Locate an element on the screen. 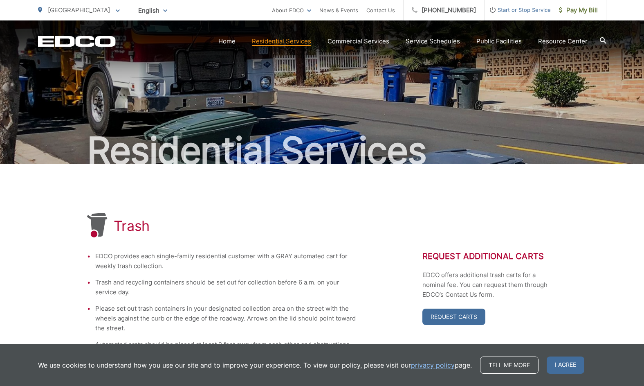 This screenshot has height=386, width=644. span: English is located at coordinates (153, 10).